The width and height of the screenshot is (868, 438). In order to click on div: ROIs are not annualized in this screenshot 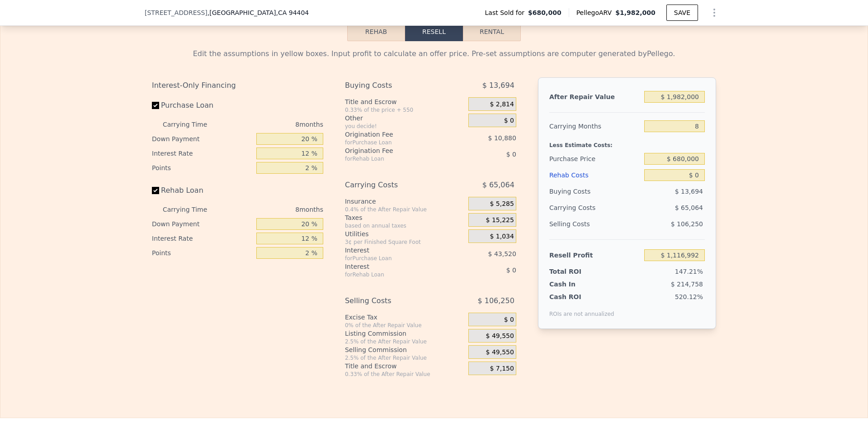, I will do `click(582, 309)`.